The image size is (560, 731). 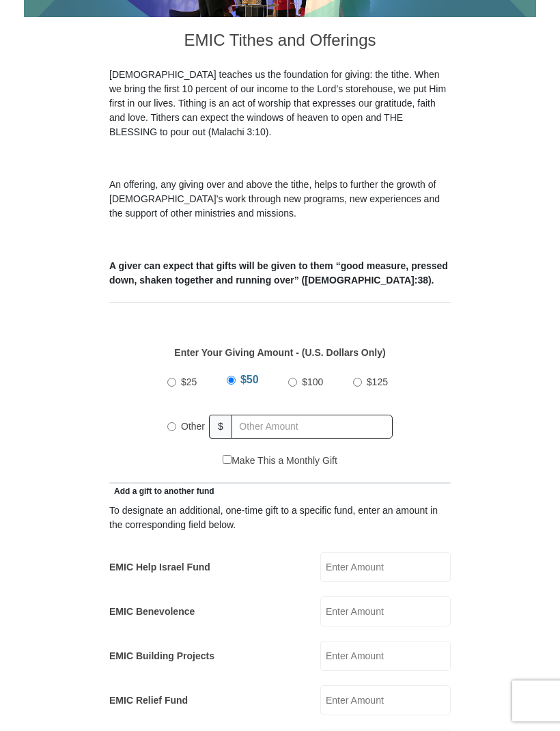 I want to click on b: A giver can expect that gifts will be given to them “good measure, pressed down, shaken together ..., so click(x=279, y=272).